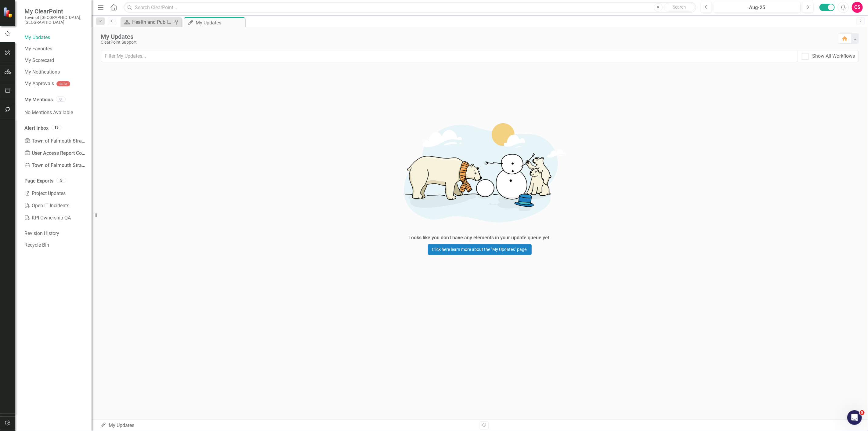 The height and width of the screenshot is (431, 868). I want to click on a: Page Exports, so click(39, 181).